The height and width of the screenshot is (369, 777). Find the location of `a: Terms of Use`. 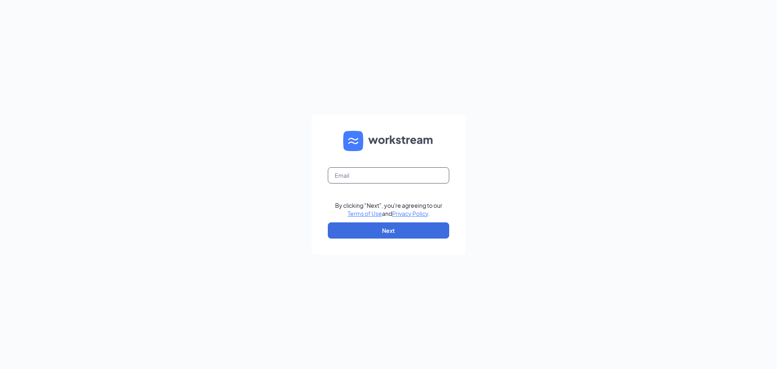

a: Terms of Use is located at coordinates (365, 213).